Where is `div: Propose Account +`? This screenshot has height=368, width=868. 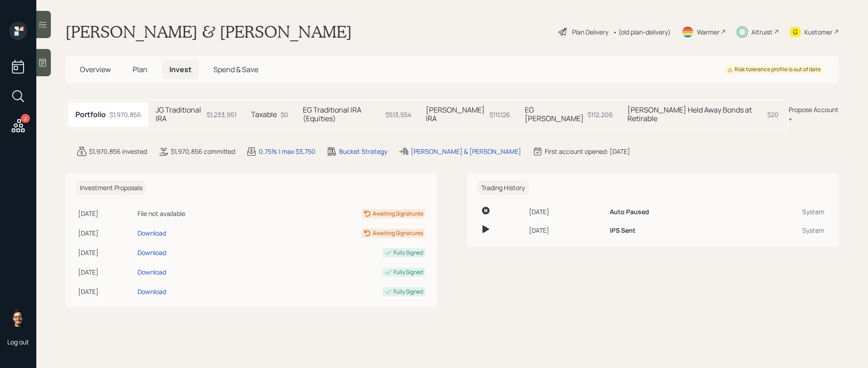 div: Propose Account + is located at coordinates (814, 114).